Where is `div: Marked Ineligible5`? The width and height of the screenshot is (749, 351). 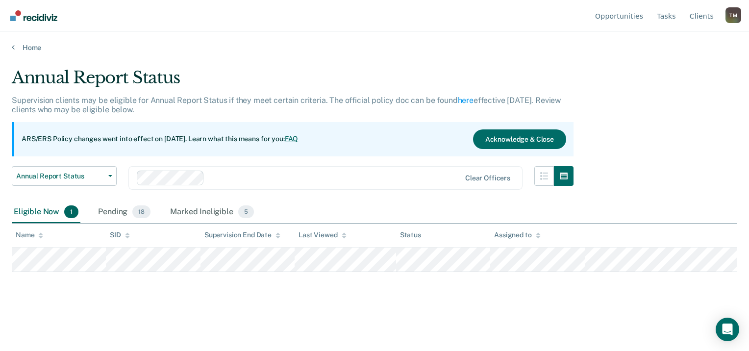
div: Marked Ineligible5 is located at coordinates (212, 212).